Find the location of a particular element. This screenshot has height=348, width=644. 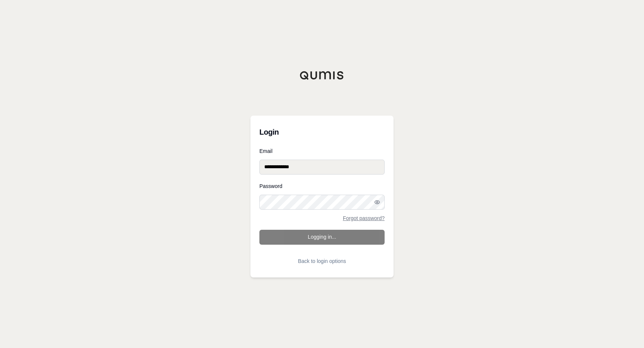

button: Back to login options is located at coordinates (322, 261).